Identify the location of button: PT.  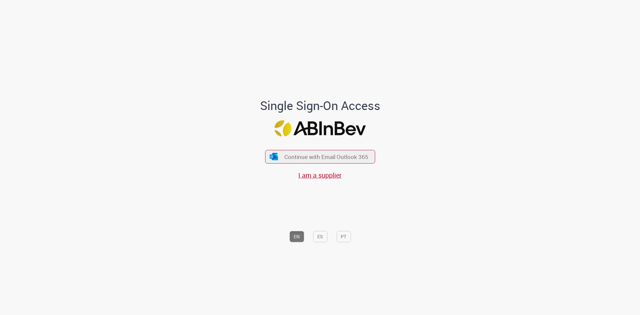
(343, 237).